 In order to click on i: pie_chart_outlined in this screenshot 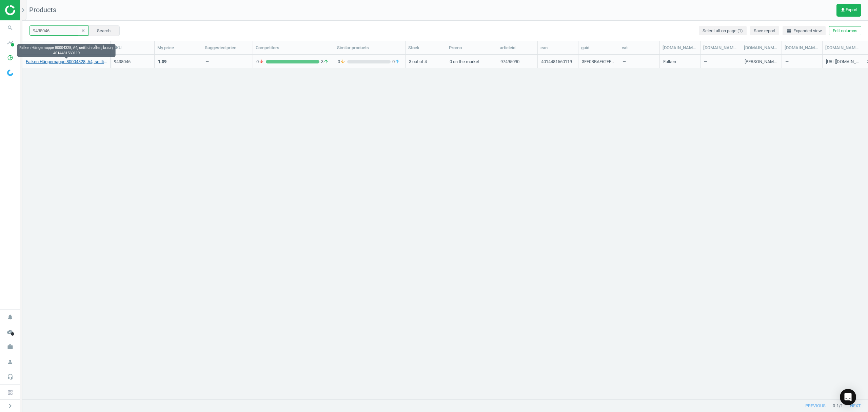, I will do `click(10, 58)`.